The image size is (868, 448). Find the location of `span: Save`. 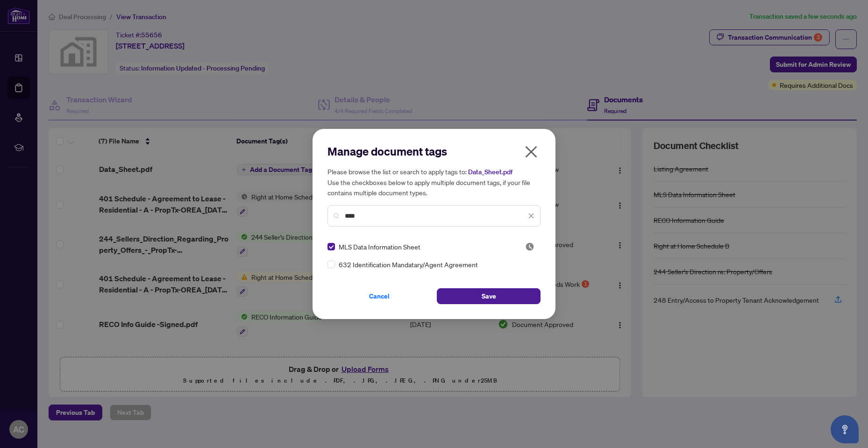

span: Save is located at coordinates (489, 296).